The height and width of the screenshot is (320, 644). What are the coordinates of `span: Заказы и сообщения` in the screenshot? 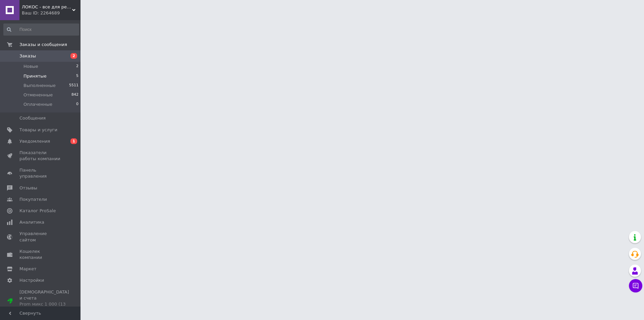 It's located at (44, 45).